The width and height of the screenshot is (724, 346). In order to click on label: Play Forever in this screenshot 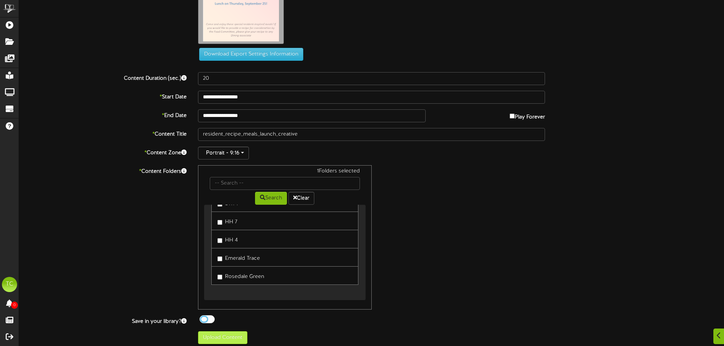, I will do `click(527, 115)`.